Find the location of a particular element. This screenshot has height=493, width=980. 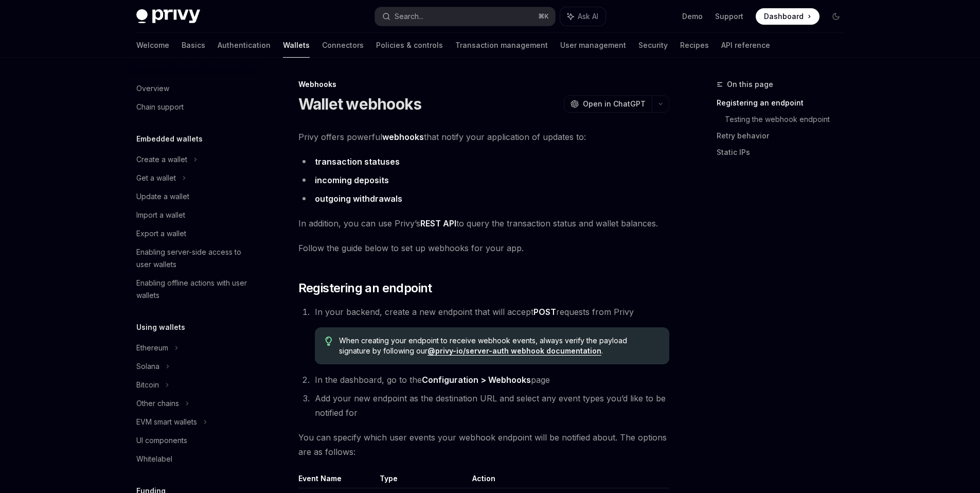

span: In the dashboard, go to the page is located at coordinates (432, 379).